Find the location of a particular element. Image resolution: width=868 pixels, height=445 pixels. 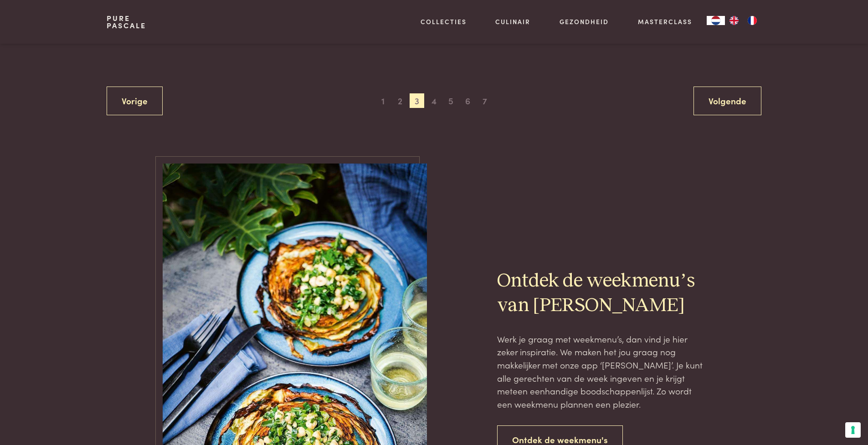

a: Masterclass is located at coordinates (665, 21).